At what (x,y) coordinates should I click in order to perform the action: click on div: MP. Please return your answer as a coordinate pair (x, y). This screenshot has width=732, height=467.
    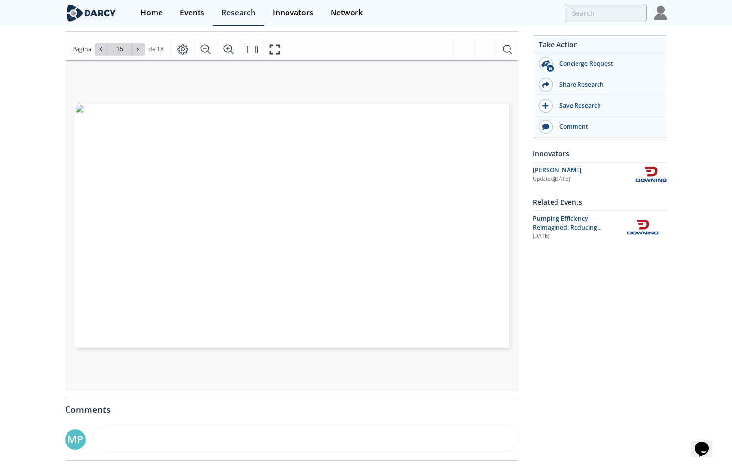
    Looking at the image, I should click on (75, 439).